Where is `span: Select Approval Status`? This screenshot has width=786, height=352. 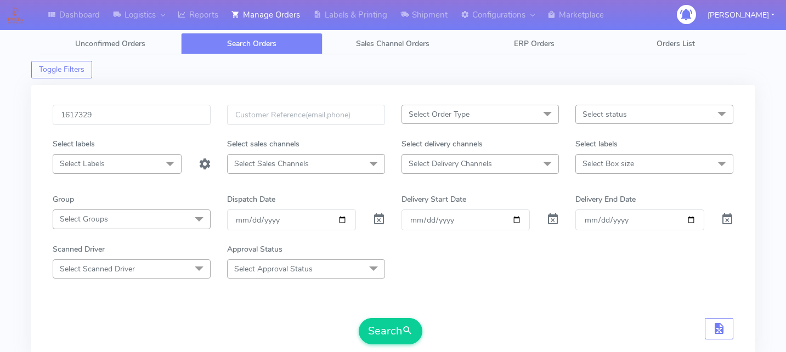 span: Select Approval Status is located at coordinates (273, 269).